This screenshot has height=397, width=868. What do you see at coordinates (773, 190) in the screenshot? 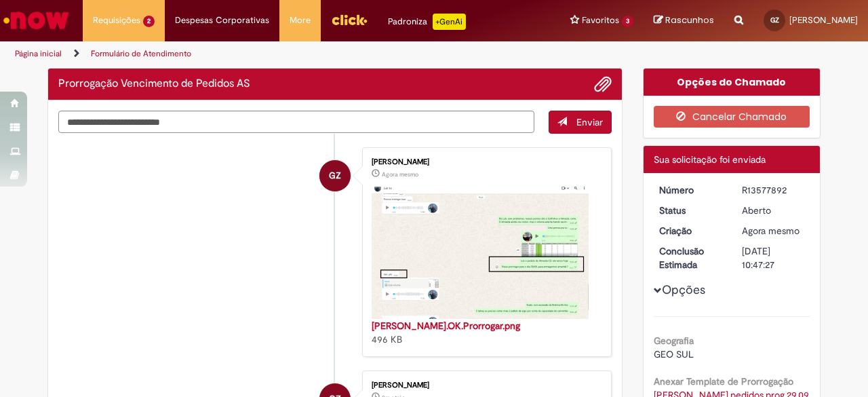
I see `div: R13577892` at bounding box center [773, 190].